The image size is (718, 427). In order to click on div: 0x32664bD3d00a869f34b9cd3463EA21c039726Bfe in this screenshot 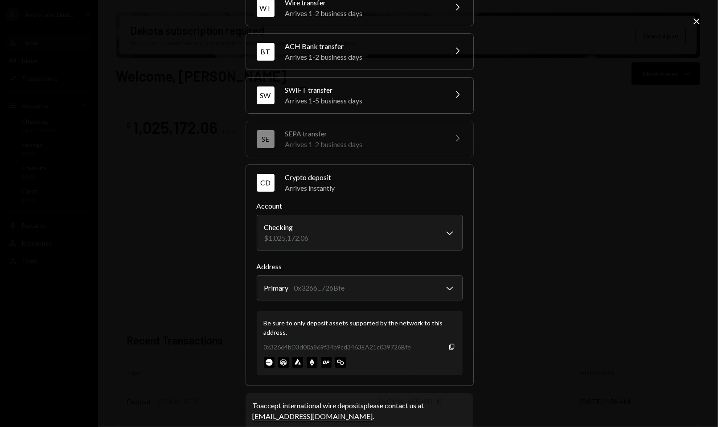, I will do `click(337, 347)`.